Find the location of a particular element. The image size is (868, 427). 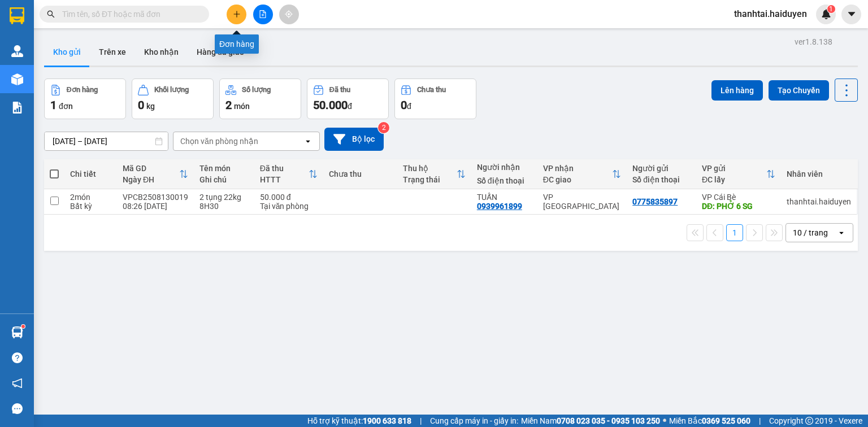

div: Bất kỳ is located at coordinates (91, 206).